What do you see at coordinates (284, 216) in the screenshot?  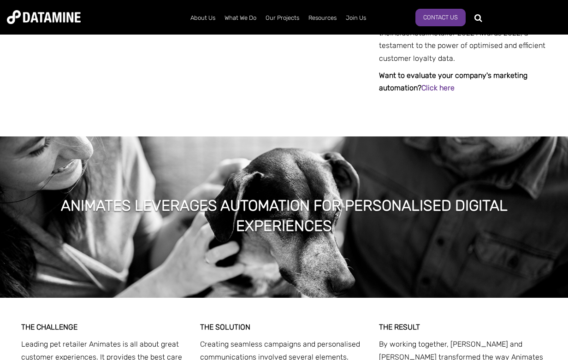 I see `h1: Animates leverages automation for personalised digital experiences` at bounding box center [284, 216].